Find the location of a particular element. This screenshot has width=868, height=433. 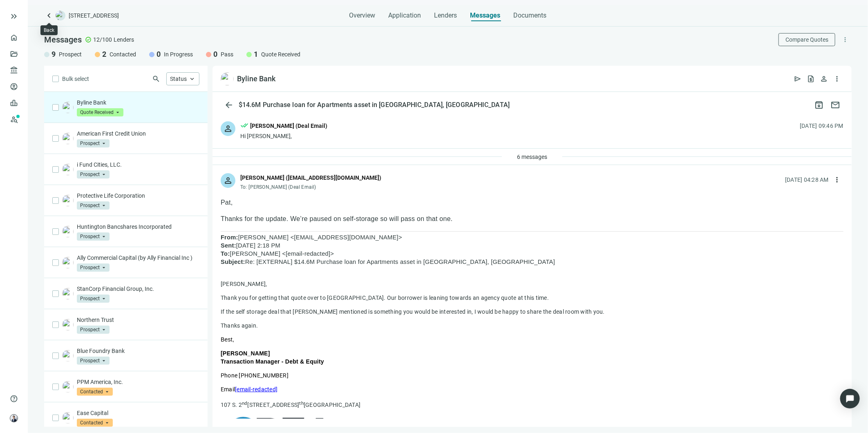

button: mail is located at coordinates (835, 105).